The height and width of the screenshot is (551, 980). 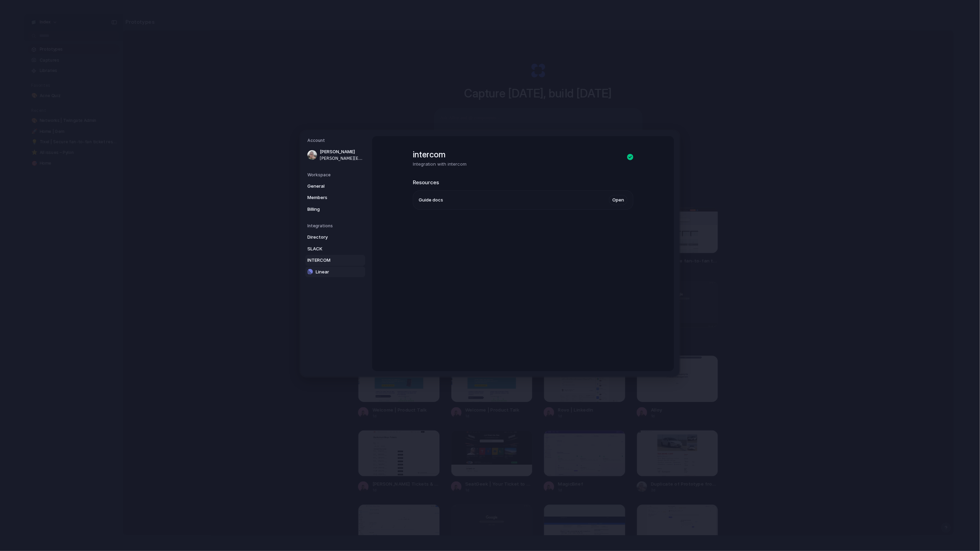 What do you see at coordinates (523, 182) in the screenshot?
I see `h2: Resources` at bounding box center [523, 182].